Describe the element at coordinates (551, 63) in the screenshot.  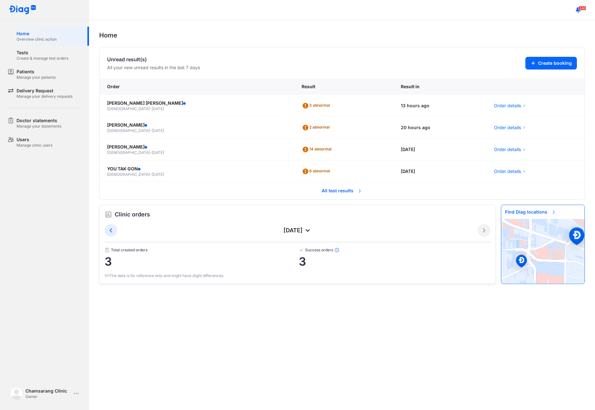
I see `button: Create booking` at that location.